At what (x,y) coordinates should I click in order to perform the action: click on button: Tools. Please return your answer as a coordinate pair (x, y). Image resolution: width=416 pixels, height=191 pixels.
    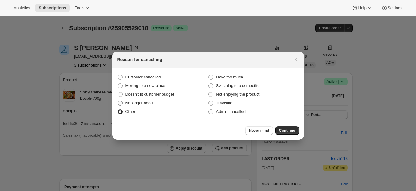
    Looking at the image, I should click on (83, 8).